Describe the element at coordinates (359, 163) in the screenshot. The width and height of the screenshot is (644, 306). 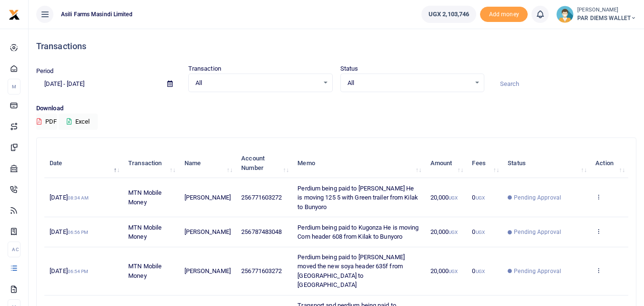
I see `th: Memo: activate to sort column ascending` at that location.